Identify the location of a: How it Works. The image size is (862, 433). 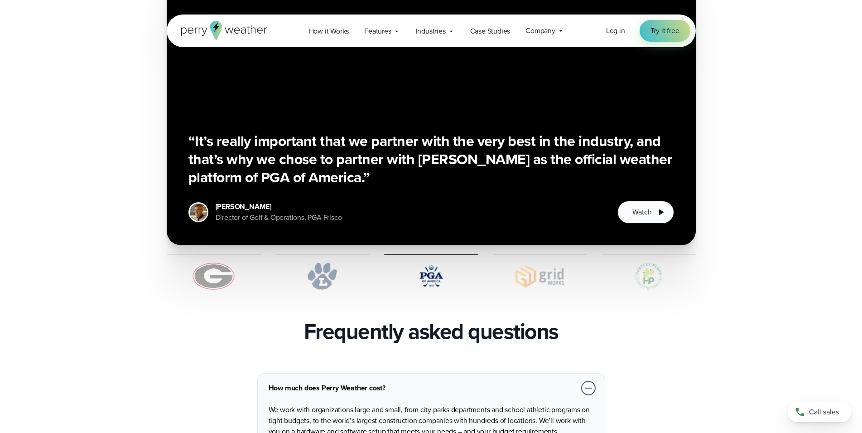
(329, 31).